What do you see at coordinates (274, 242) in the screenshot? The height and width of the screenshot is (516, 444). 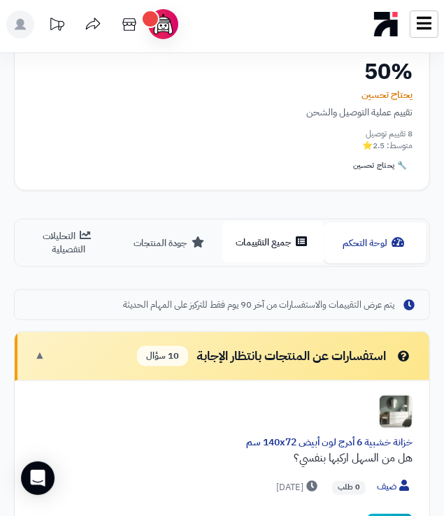 I see `button: جميع التقييمات` at bounding box center [274, 242].